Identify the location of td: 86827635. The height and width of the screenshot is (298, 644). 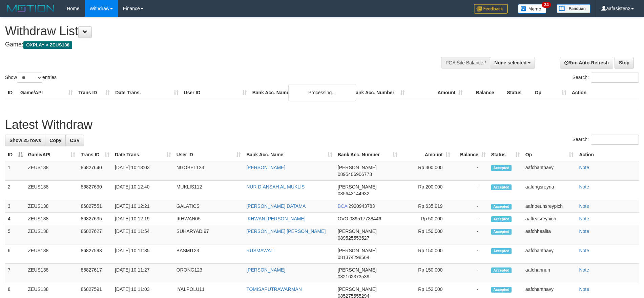
(95, 219).